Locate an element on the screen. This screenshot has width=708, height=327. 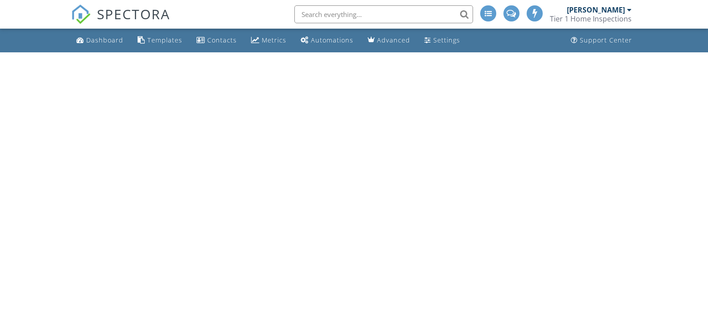
span: SPECTORA is located at coordinates (134, 14).